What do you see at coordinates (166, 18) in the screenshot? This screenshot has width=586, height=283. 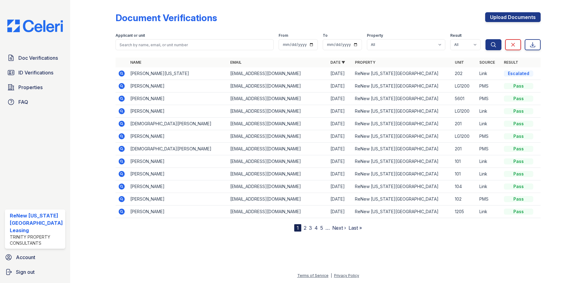 I see `div: Document Verifications` at bounding box center [166, 18].